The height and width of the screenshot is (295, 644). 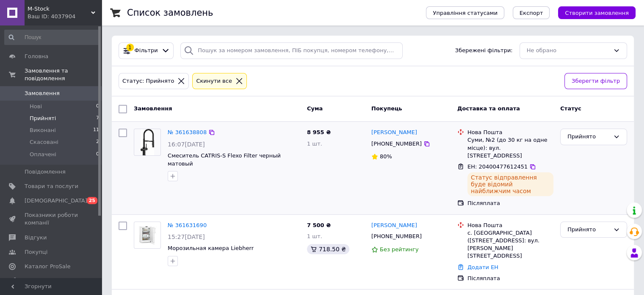 I want to click on span: Покупець, so click(x=386, y=108).